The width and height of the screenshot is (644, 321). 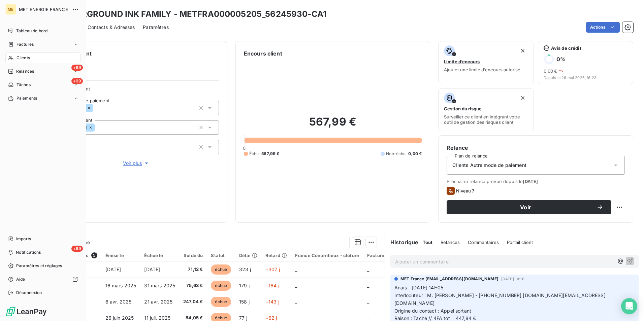 I want to click on div: Statut, so click(x=221, y=256).